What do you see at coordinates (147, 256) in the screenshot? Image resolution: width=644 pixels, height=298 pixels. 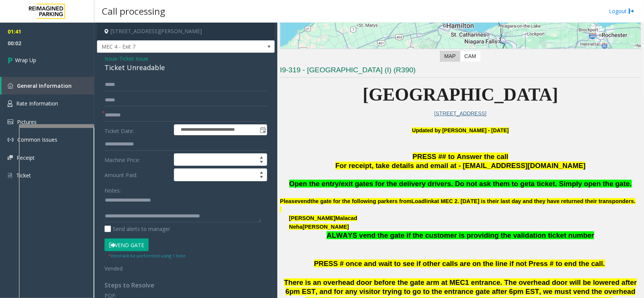 I see `small: Vend will be performed using 1 tone` at bounding box center [147, 256].